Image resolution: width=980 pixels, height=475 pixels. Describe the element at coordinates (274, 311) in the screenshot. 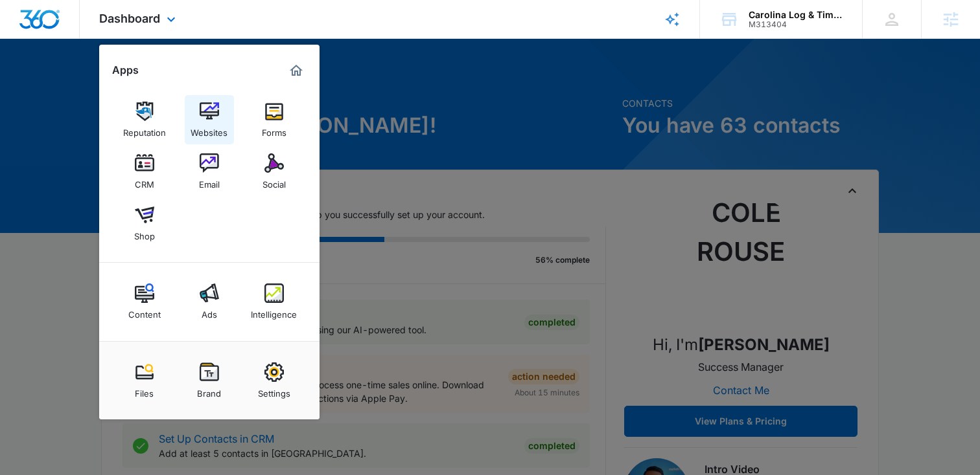

I see `div: Intelligence` at that location.